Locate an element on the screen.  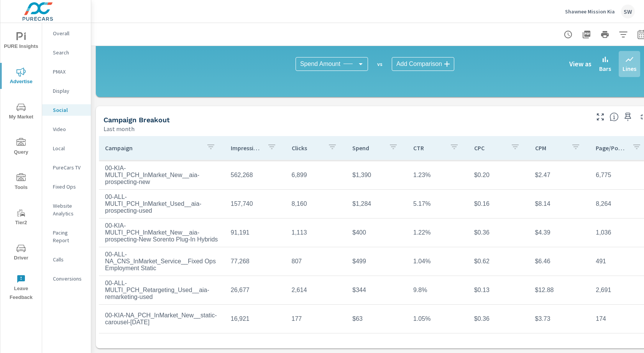
p: Clicks is located at coordinates (307, 148).